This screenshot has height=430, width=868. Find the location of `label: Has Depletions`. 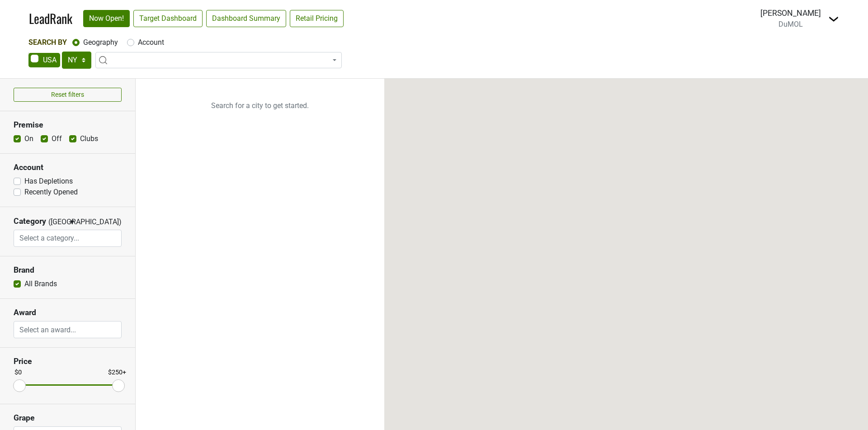

label: Has Depletions is located at coordinates (48, 181).